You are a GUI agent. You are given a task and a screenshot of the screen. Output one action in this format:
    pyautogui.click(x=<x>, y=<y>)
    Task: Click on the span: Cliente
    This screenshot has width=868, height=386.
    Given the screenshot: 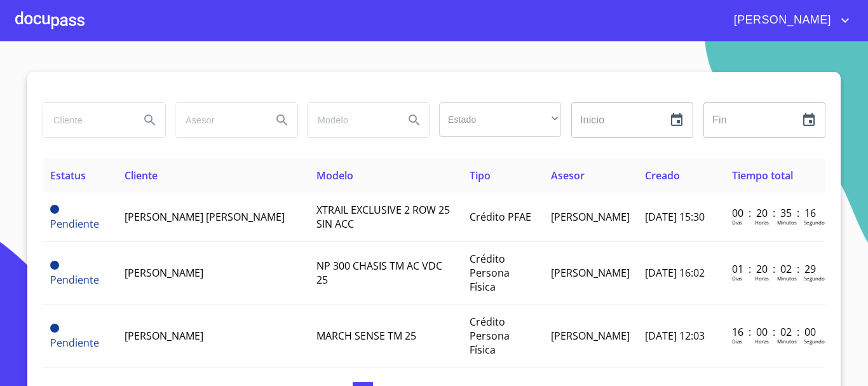 What is the action you would take?
    pyautogui.click(x=141, y=175)
    